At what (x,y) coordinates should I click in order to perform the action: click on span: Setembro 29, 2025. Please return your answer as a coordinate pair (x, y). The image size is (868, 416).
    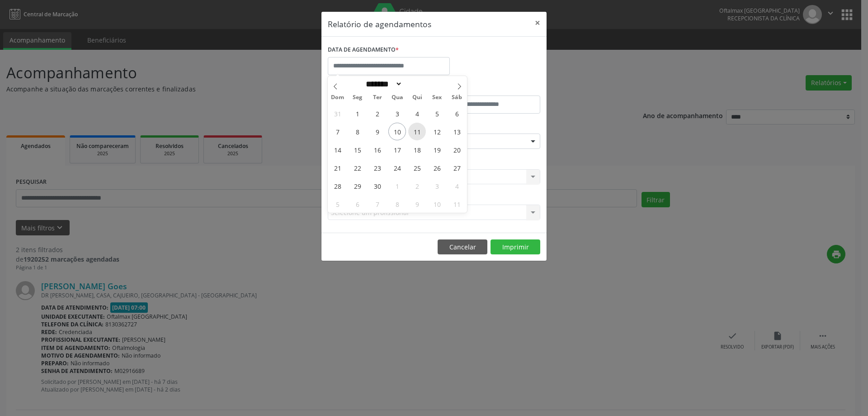
    Looking at the image, I should click on (357, 186).